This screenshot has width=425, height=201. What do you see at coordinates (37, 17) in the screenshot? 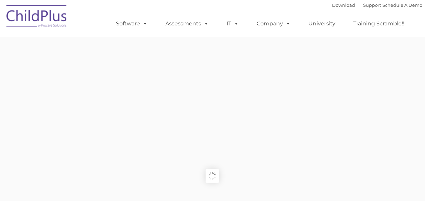
I see `img: ChildPlus by Procare Solutions` at bounding box center [37, 17].